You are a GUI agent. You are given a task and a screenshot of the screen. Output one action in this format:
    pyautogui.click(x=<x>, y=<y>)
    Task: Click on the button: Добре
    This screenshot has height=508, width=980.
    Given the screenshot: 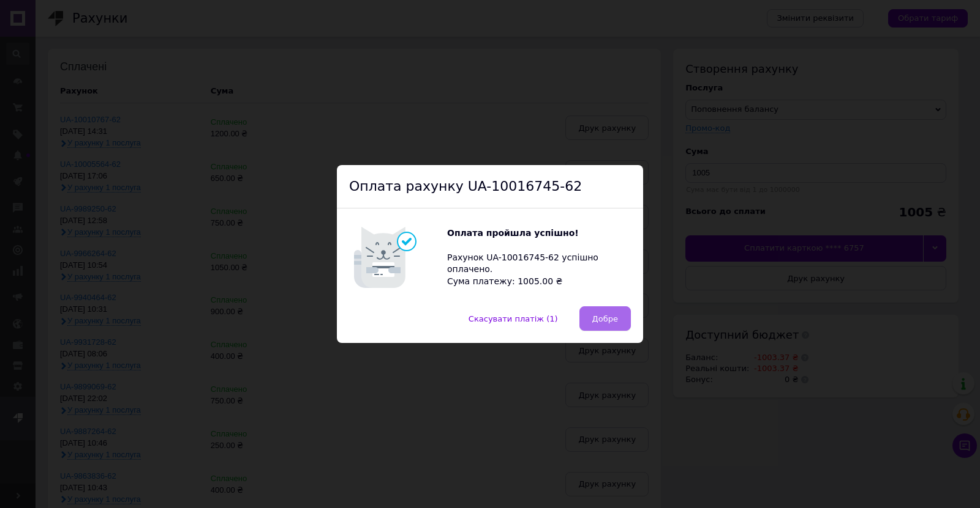 What is the action you would take?
    pyautogui.click(x=605, y=319)
    